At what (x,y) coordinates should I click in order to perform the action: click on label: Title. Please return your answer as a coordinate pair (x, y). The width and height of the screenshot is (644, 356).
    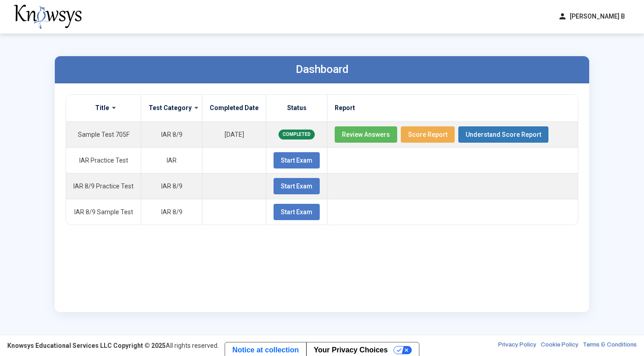
    Looking at the image, I should click on (102, 108).